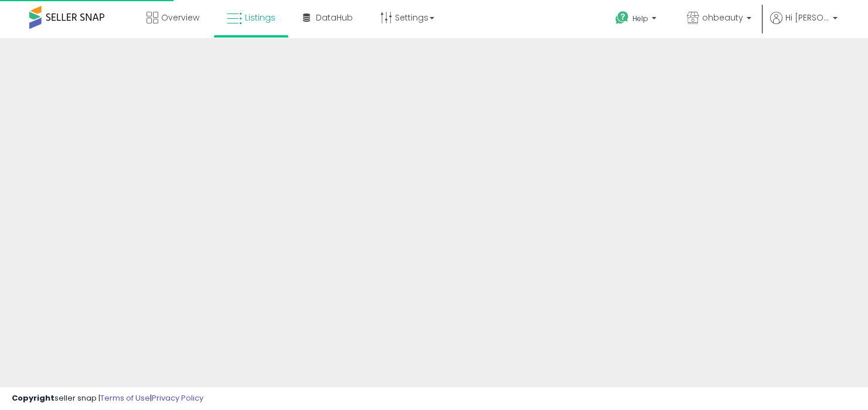  What do you see at coordinates (125, 398) in the screenshot?
I see `a: Terms of Use` at bounding box center [125, 398].